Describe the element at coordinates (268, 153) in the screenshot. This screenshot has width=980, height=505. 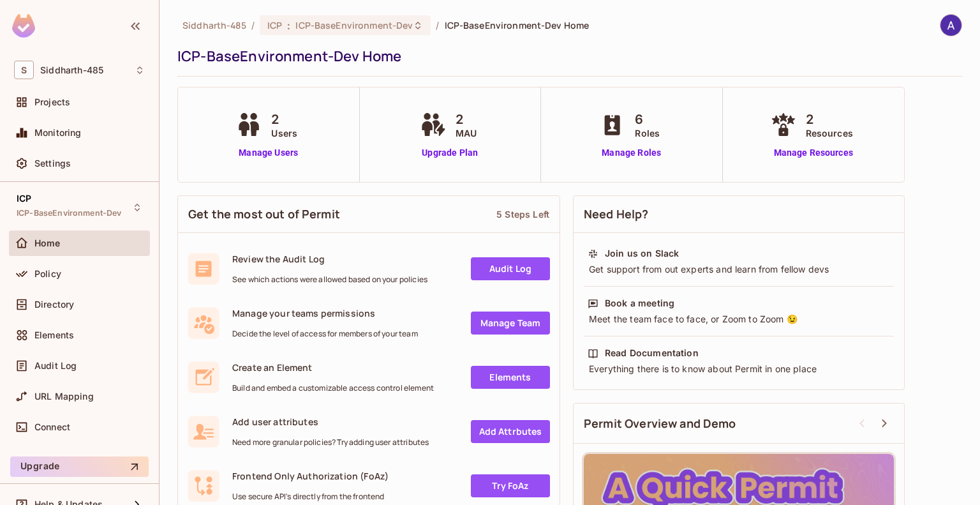
I see `a: Manage Users` at that location.